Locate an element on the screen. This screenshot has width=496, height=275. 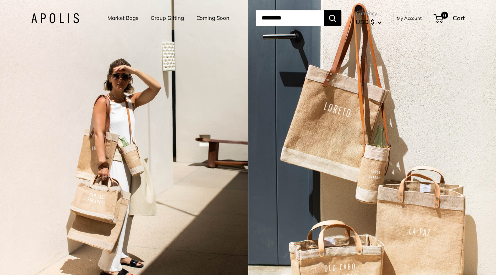
a: Group Gifting is located at coordinates (167, 18).